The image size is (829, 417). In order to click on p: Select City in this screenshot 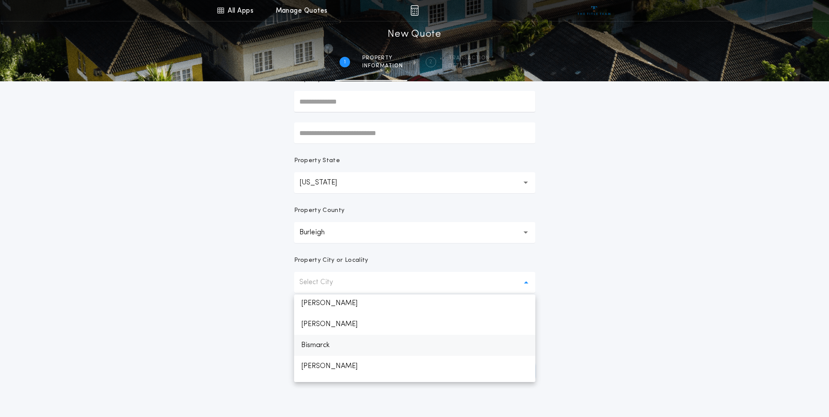, I will do `click(323, 282)`.